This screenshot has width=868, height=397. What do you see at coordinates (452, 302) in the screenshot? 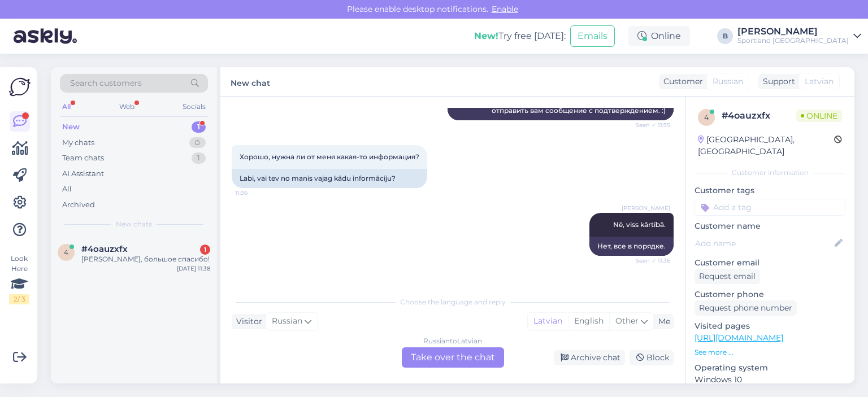
I see `div: Choose the language and reply` at bounding box center [452, 302].